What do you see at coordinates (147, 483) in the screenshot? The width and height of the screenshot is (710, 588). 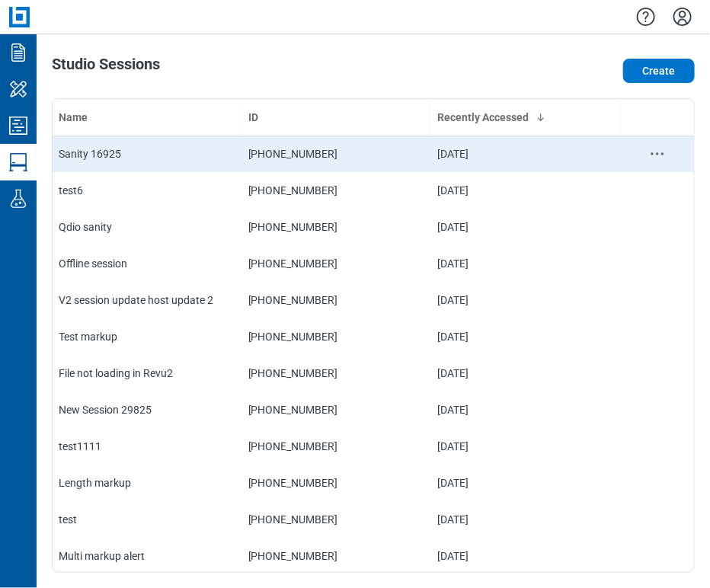 I see `div: Length markup` at bounding box center [147, 483].